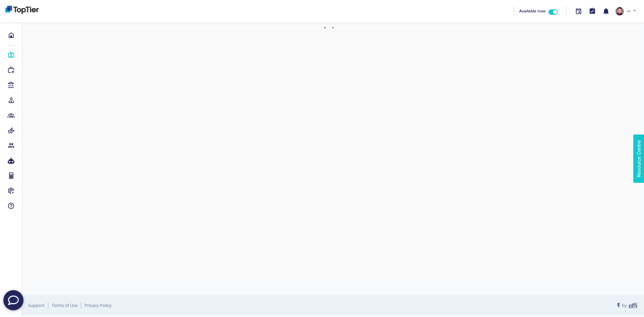 Image resolution: width=644 pixels, height=317 pixels. What do you see at coordinates (620, 11) in the screenshot?
I see `img: e310ebdf-1855-410b-9d61-d1abdff0f2ad-637831748356285317.png` at bounding box center [620, 11].